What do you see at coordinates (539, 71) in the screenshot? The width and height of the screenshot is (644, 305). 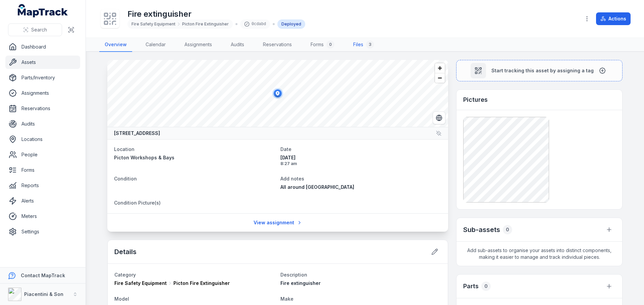 I see `button: Start tracking this asset by assigning a tag` at bounding box center [539, 71].